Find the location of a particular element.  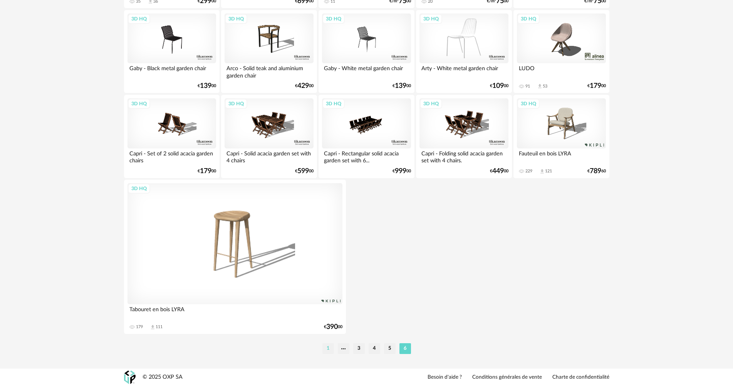

li: 1 is located at coordinates (328, 348).